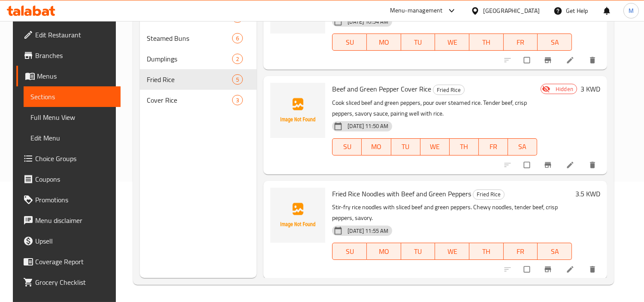 This screenshot has width=644, height=302. What do you see at coordinates (72, 138) in the screenshot?
I see `a: Edit Menu` at bounding box center [72, 138].